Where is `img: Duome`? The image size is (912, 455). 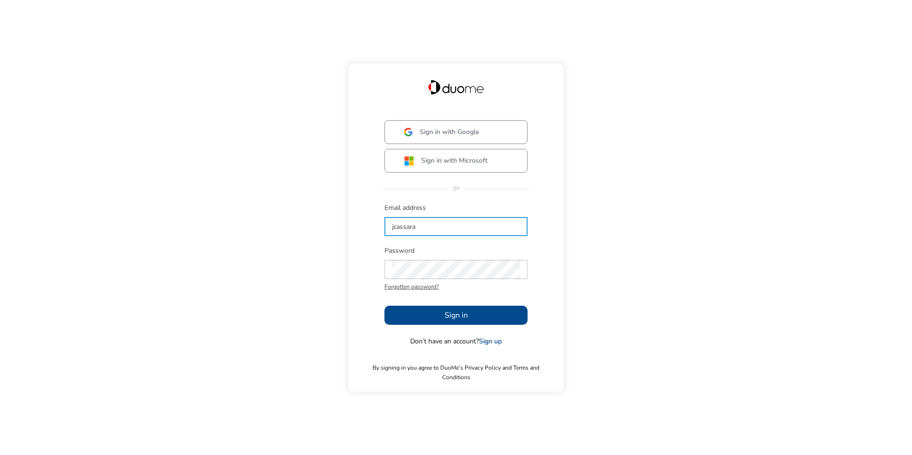 img: Duome is located at coordinates (456, 87).